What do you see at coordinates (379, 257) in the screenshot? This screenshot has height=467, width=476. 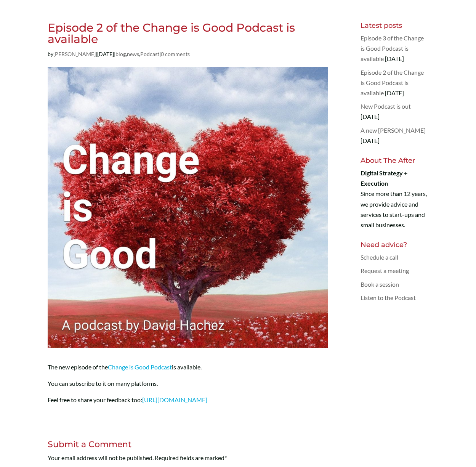 I see `a: Schedule a call` at bounding box center [379, 257].